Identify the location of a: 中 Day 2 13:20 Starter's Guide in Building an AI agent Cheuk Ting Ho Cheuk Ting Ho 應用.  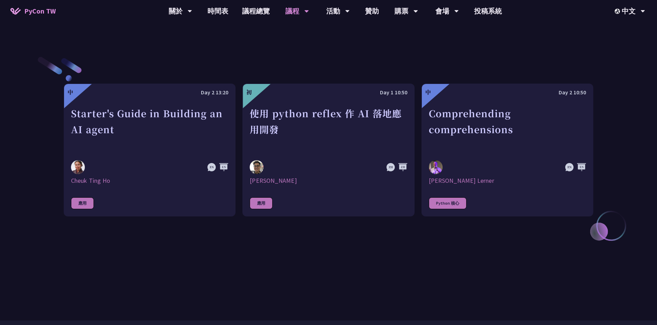
(150, 150).